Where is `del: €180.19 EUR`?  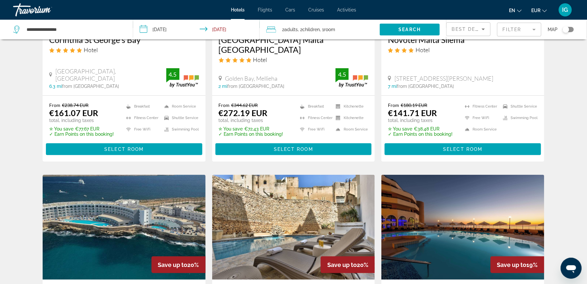 del: €180.19 EUR is located at coordinates (414, 105).